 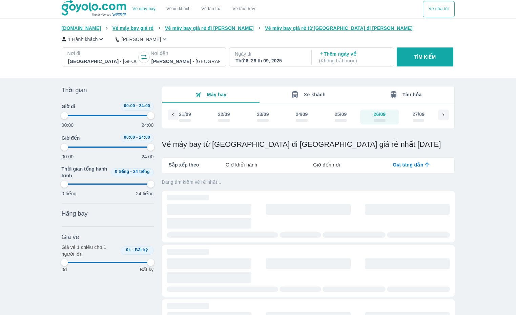 I want to click on span: Giờ khởi hành, so click(x=241, y=165).